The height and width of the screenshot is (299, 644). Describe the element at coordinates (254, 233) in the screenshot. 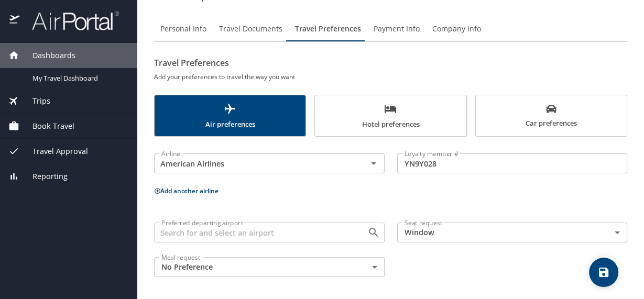

I see `input: Search for and select an airport` at that location.